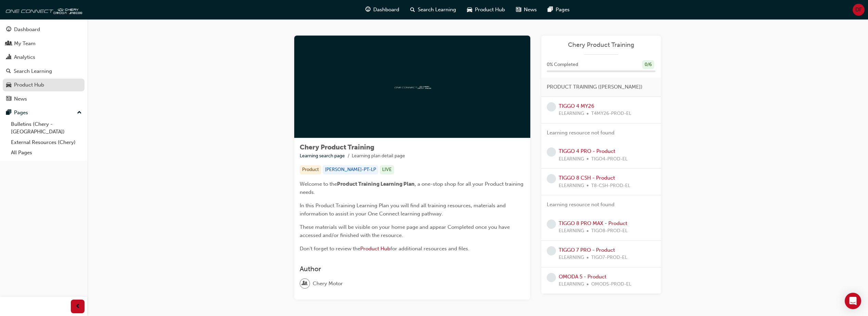  Describe the element at coordinates (44, 64) in the screenshot. I see `button: DashboardMy TeamAnalyticsSearch LearningProduct HubNews` at that location.